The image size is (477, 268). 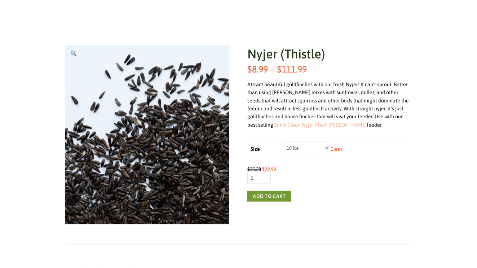 What do you see at coordinates (336, 149) in the screenshot?
I see `a: Clear options` at bounding box center [336, 149].